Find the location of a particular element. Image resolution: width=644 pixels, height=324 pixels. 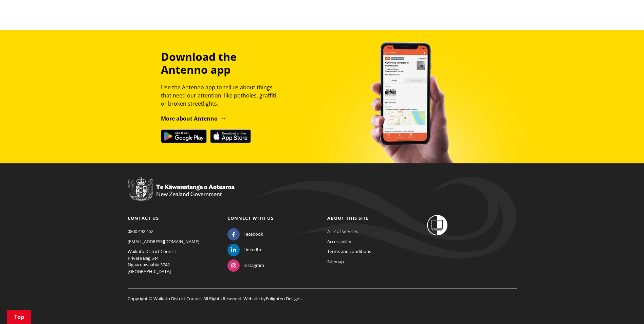

a: 0800 492 452 is located at coordinates (141, 231).